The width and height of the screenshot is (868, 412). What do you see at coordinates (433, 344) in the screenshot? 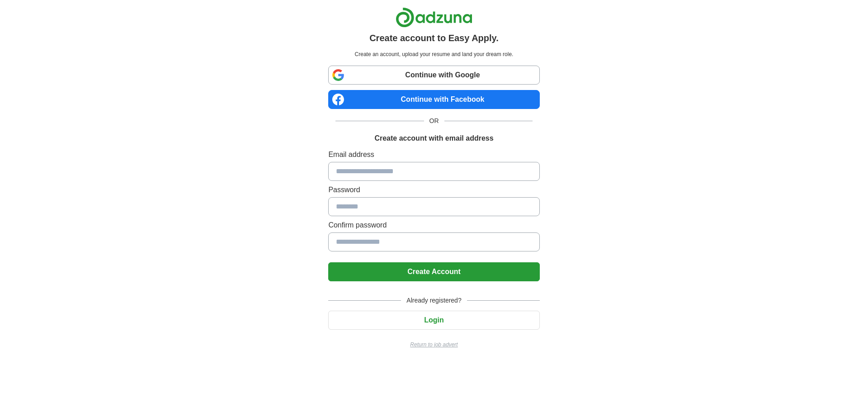
I see `a: Return to job advert` at bounding box center [433, 344].